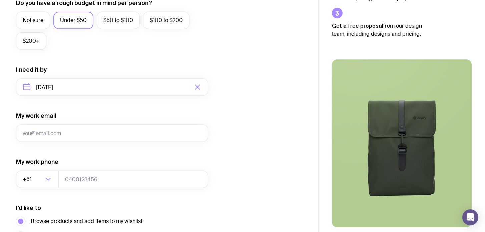 This screenshot has width=485, height=232. What do you see at coordinates (112, 133) in the screenshot?
I see `input: you@email.com` at bounding box center [112, 133].